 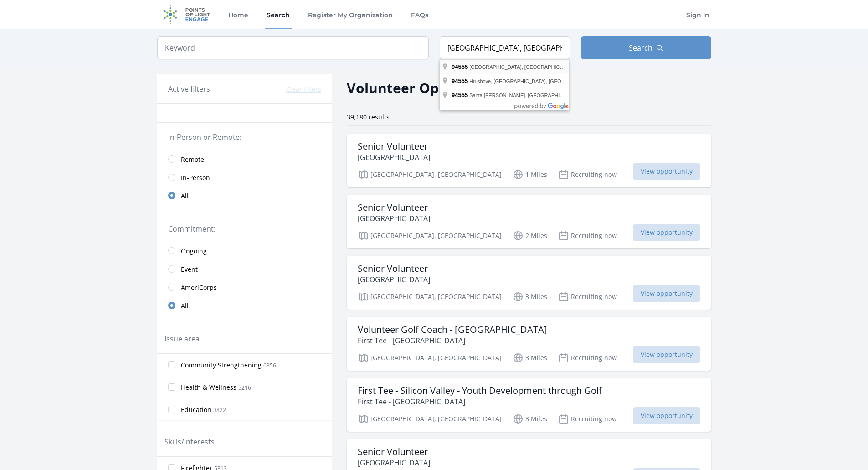 What do you see at coordinates (505, 48) in the screenshot?
I see `input: Location` at bounding box center [505, 48].